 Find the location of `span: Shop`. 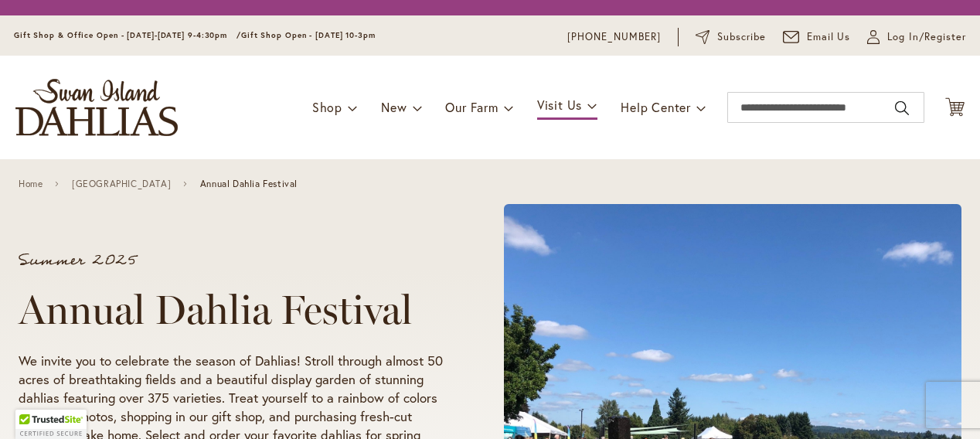

span: Shop is located at coordinates (327, 107).